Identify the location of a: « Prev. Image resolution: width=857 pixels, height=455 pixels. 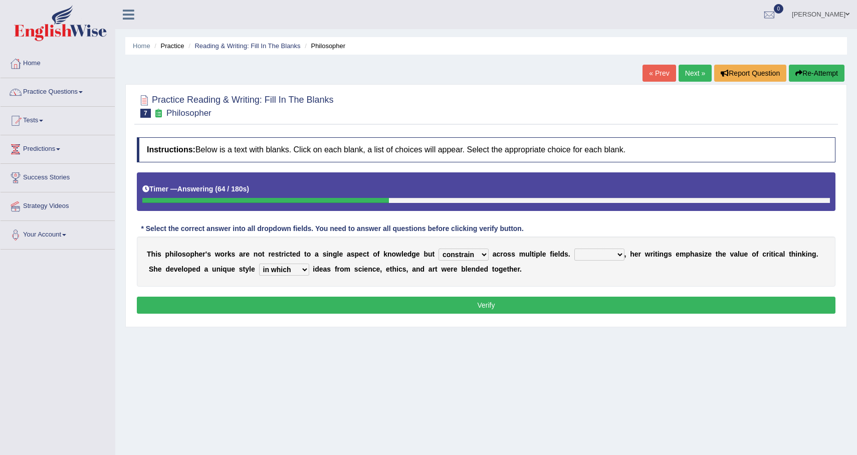
(659, 73).